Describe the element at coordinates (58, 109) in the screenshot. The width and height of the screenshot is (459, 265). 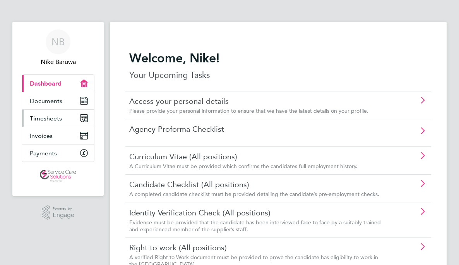
I see `nav: Main navigation` at that location.